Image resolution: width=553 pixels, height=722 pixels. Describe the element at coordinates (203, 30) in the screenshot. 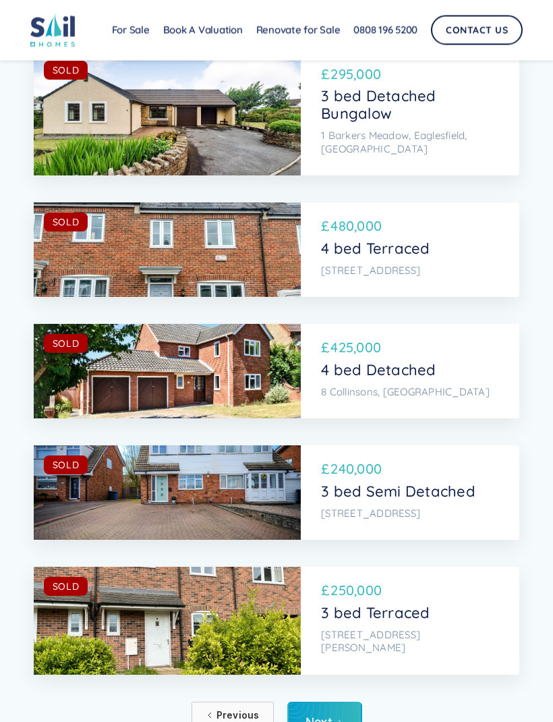

I see `a: Book A Valuation` at that location.